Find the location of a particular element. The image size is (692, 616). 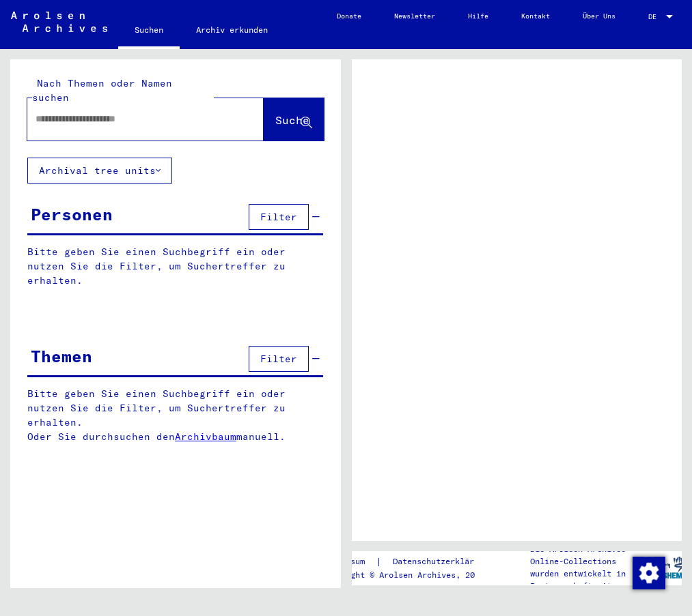

p: wurden entwickelt in Partnerschaft mit is located at coordinates (584, 580).